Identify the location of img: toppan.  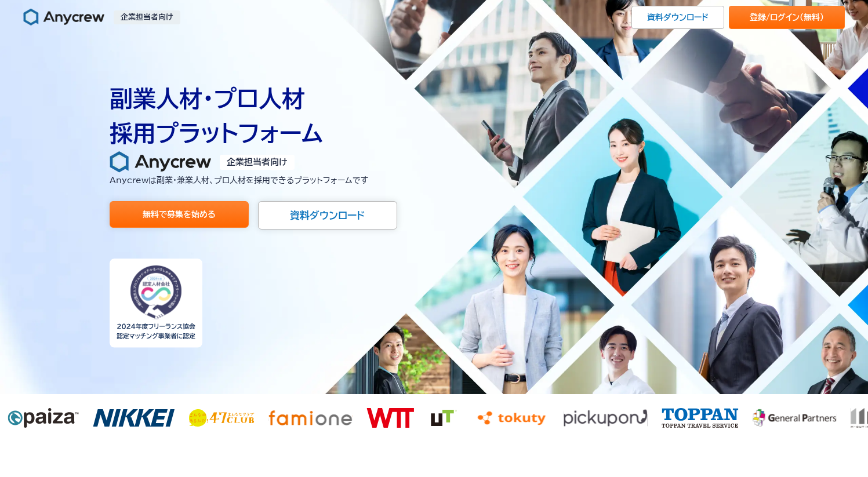
(698, 417).